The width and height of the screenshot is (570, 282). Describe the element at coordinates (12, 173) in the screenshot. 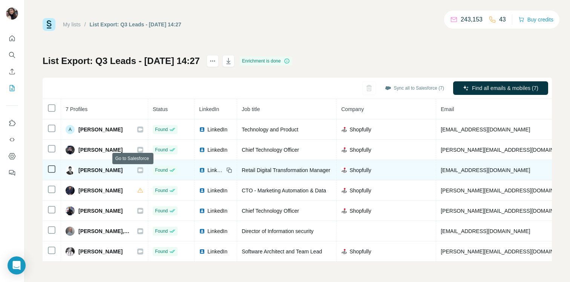

I see `button: Feedback` at that location.